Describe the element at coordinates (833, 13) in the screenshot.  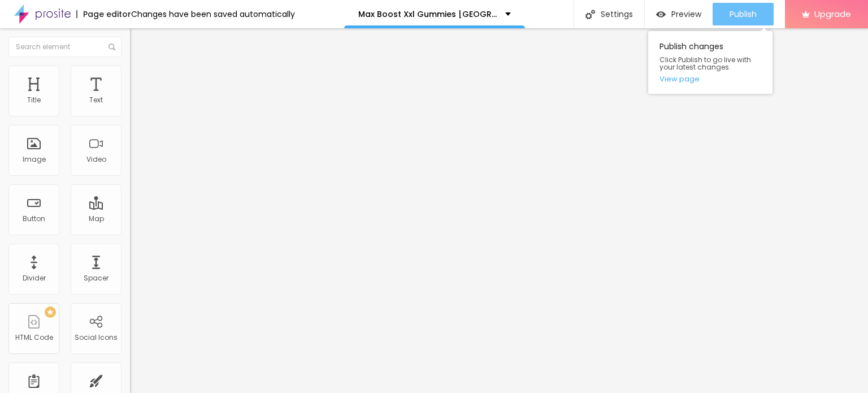
I see `span: Upgrade` at that location.